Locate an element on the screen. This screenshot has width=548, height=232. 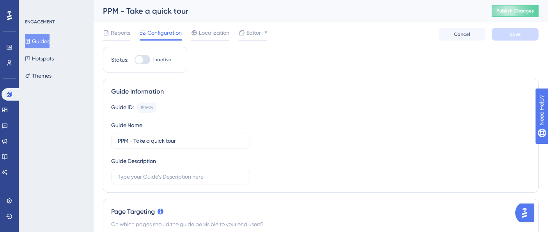
div: Status: is located at coordinates (120, 60).